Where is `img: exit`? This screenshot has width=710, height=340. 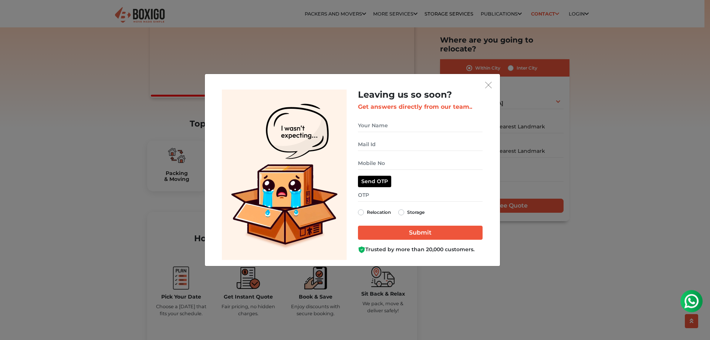 img: exit is located at coordinates (489, 85).